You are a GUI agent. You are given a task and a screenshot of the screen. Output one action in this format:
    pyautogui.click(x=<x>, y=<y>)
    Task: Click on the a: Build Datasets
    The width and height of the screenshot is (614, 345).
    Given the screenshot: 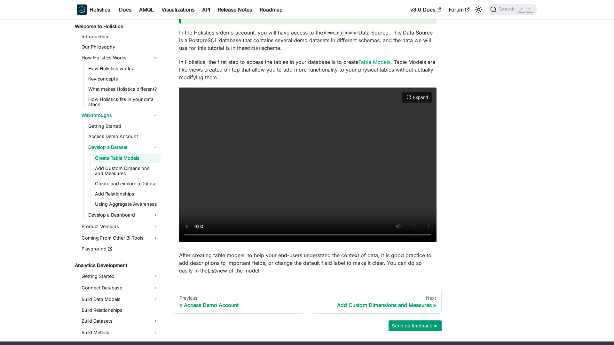 What is the action you would take?
    pyautogui.click(x=120, y=321)
    